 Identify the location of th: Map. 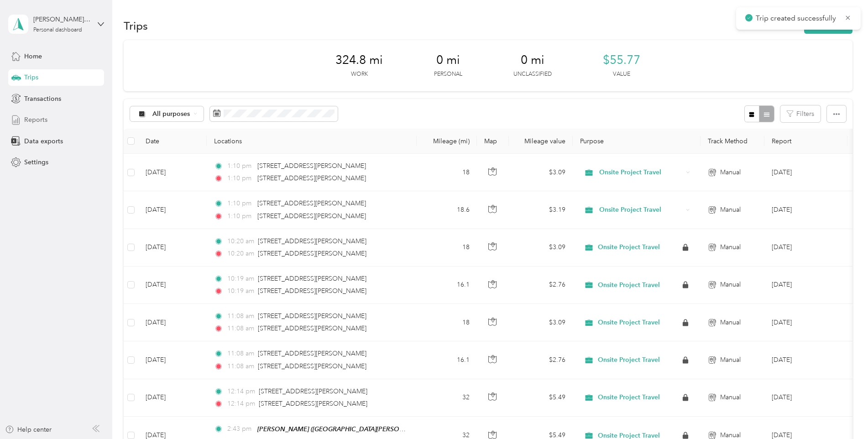
(493, 141).